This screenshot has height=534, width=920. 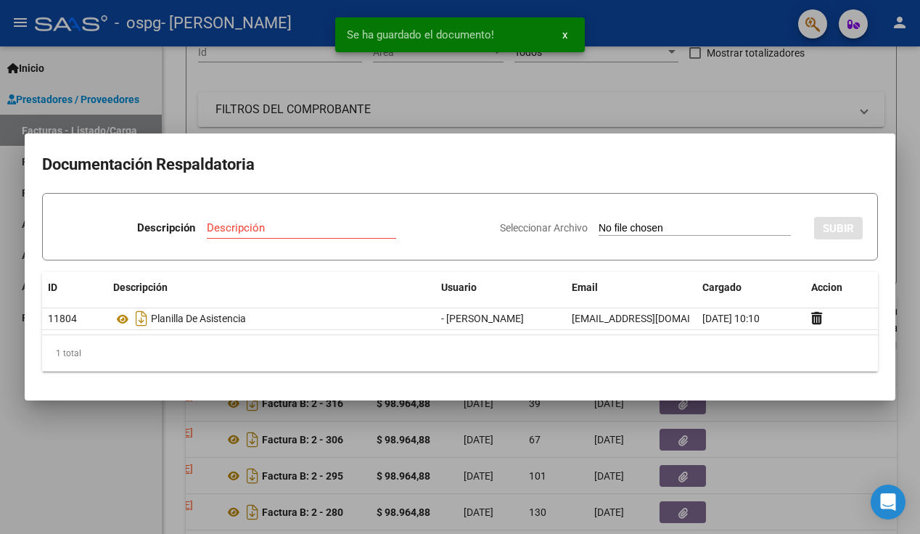 I want to click on span: Seleccionar Archivo, so click(x=544, y=228).